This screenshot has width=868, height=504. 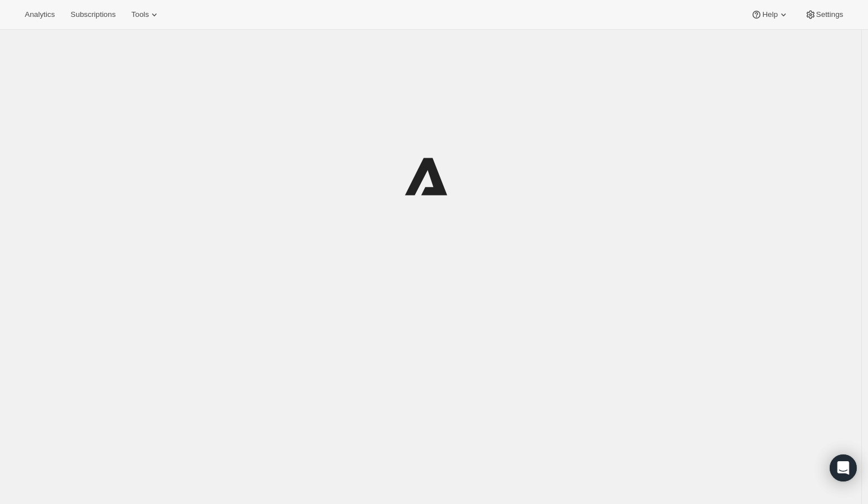 I want to click on button: Help, so click(x=770, y=15).